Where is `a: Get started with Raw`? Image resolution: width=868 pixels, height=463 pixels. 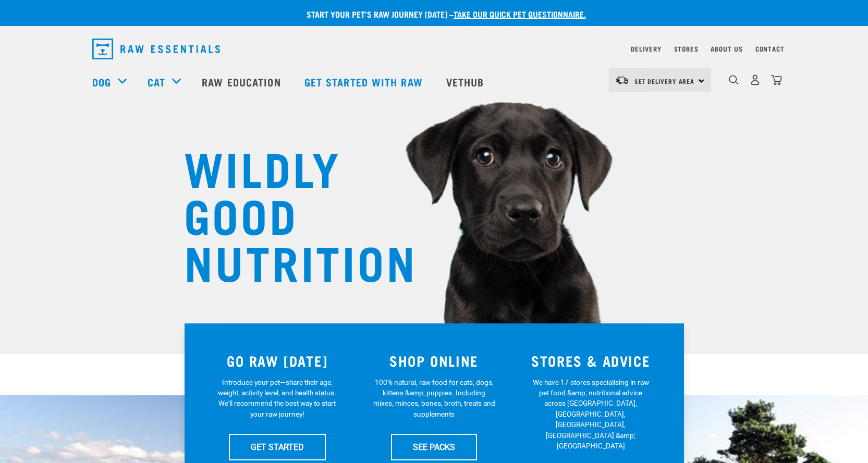
a: Get started with Raw is located at coordinates (365, 82).